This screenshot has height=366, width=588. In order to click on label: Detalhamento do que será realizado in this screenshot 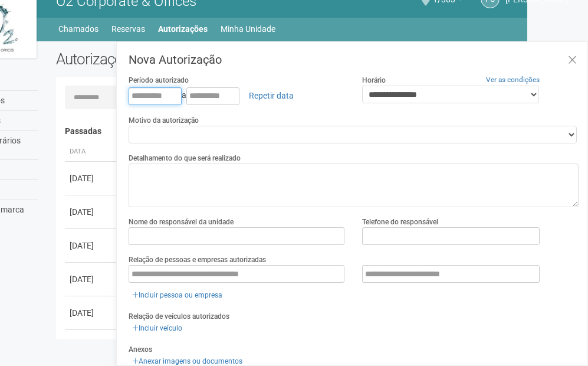, I will do `click(184, 158)`.